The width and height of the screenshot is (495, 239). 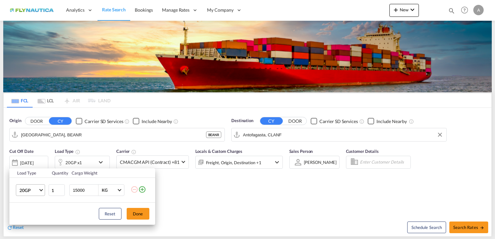 What do you see at coordinates (142, 189) in the screenshot?
I see `md-icon: icon-plus-circle-outline` at bounding box center [142, 189].